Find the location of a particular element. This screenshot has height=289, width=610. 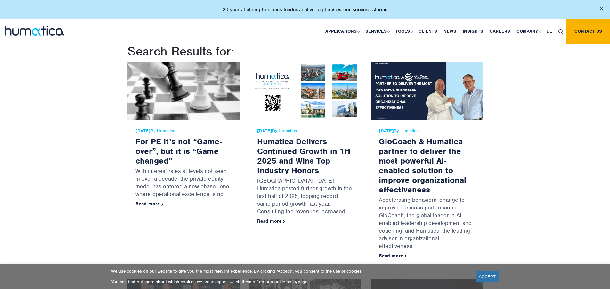

a: Insights is located at coordinates (473, 31).